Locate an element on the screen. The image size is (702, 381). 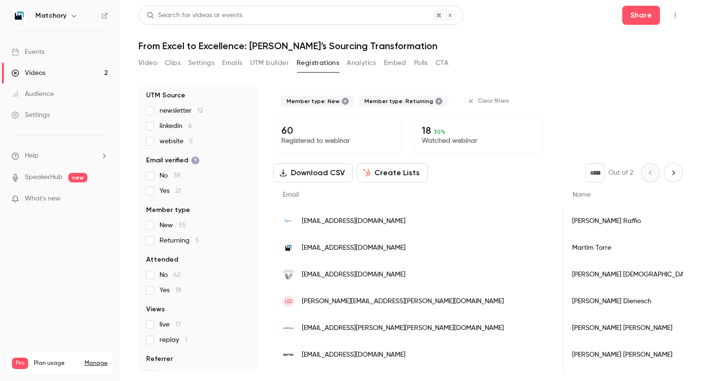
span: UTM Source is located at coordinates (166, 96).